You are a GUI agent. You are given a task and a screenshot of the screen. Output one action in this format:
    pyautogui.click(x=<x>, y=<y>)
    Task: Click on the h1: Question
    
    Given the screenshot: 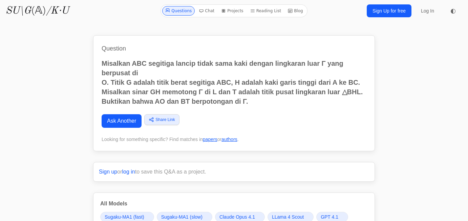 What is the action you would take?
    pyautogui.click(x=234, y=48)
    